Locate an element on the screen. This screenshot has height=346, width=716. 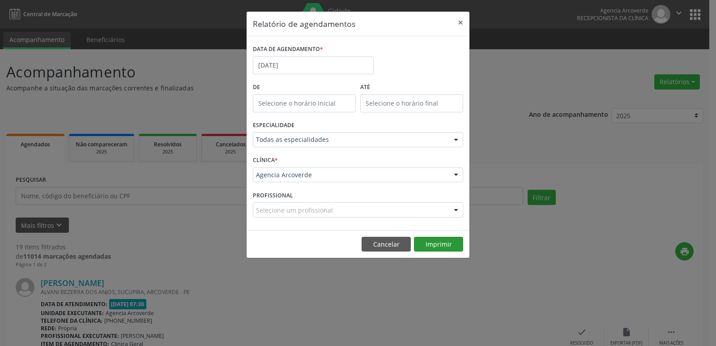
label: DATA DE AGENDAMENTO is located at coordinates (288, 49).